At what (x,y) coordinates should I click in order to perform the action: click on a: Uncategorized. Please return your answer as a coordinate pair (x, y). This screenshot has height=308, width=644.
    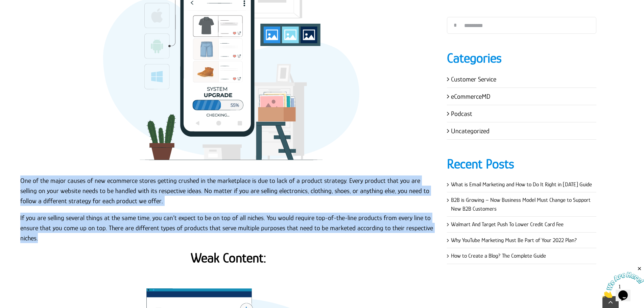
    Looking at the image, I should click on (470, 131).